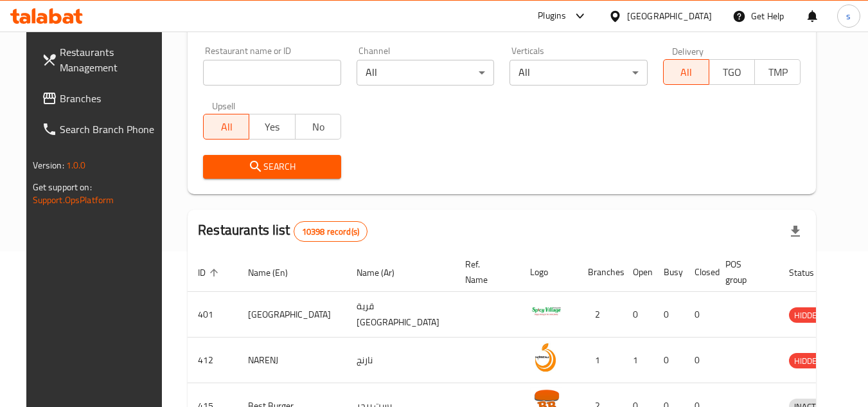 The height and width of the screenshot is (407, 868). What do you see at coordinates (546, 357) in the screenshot?
I see `img: NARENJ` at bounding box center [546, 357].